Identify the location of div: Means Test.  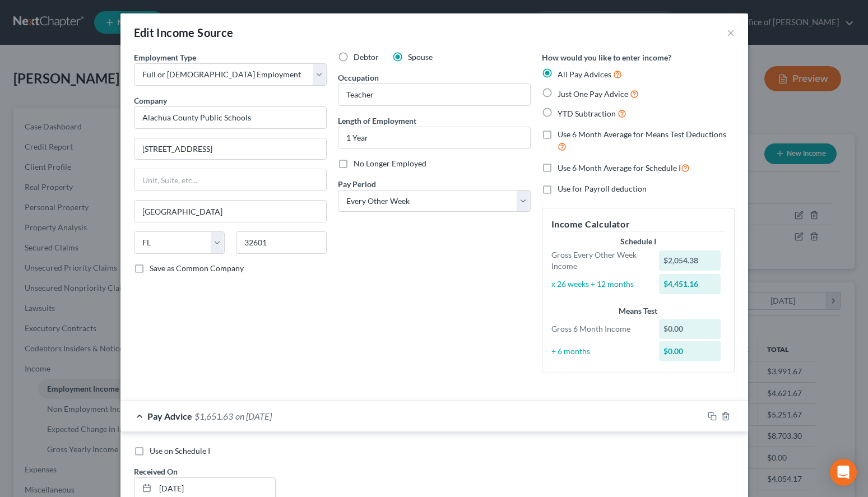
(638, 311).